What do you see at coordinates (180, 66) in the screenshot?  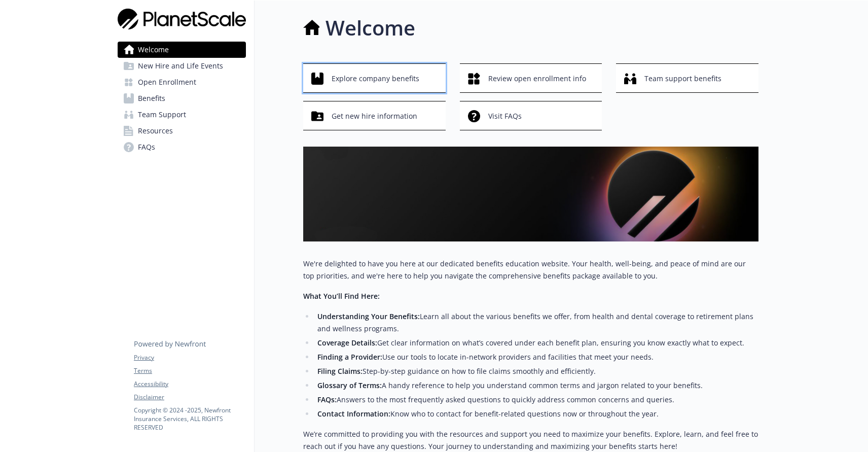 I see `span: New Hire and Life Events` at bounding box center [180, 66].